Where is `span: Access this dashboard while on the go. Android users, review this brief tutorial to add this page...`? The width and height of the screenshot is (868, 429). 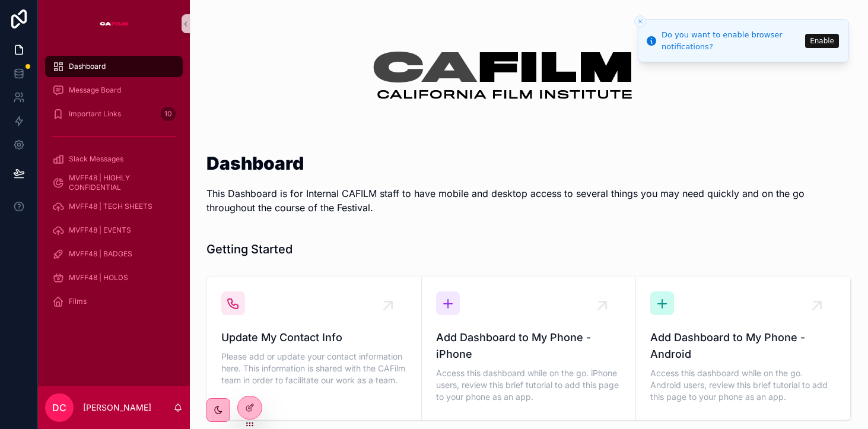
span: Access this dashboard while on the go. Android users, review this brief tutorial to add this page... is located at coordinates (743, 385).